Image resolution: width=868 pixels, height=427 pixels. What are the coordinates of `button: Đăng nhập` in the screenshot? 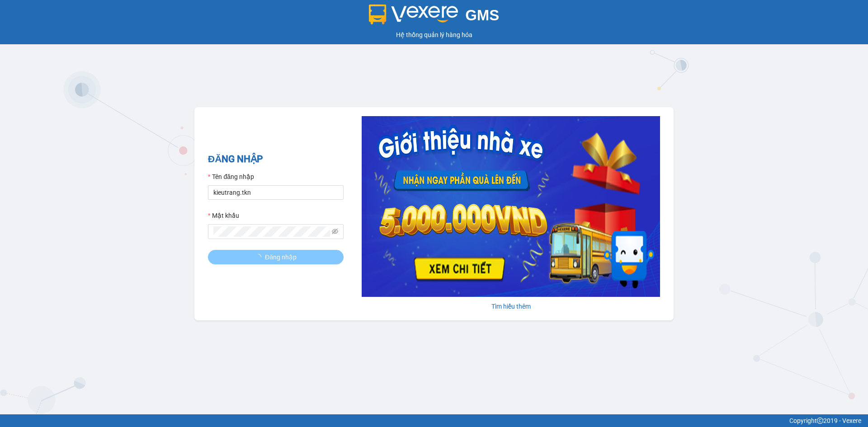 It's located at (276, 257).